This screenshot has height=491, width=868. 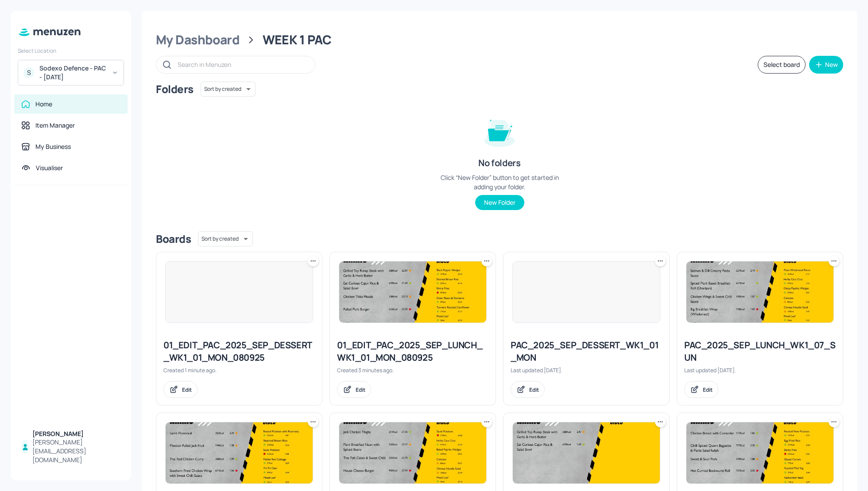 What do you see at coordinates (297, 40) in the screenshot?
I see `div: WEEK 1 PAC` at bounding box center [297, 40].